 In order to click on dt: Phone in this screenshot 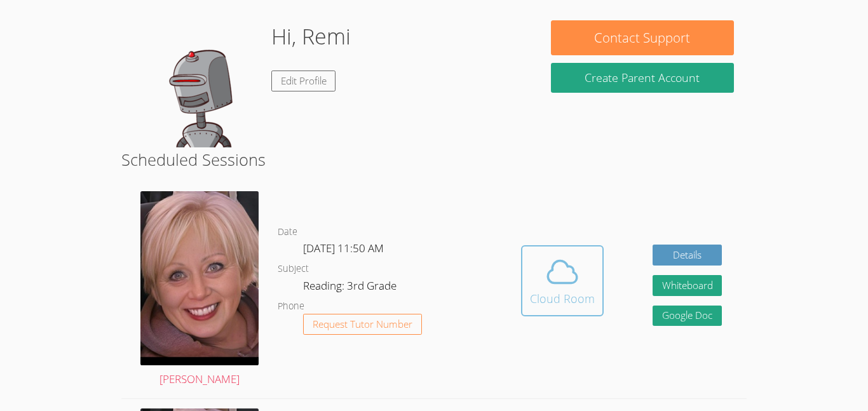, I will do `click(291, 306)`.